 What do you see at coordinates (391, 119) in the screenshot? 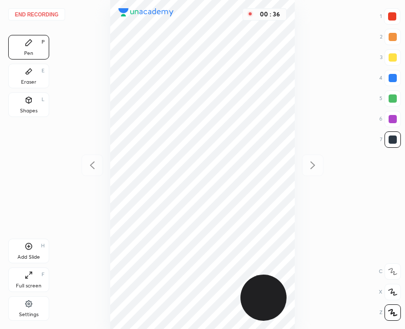
I see `div: 6` at bounding box center [391, 119].